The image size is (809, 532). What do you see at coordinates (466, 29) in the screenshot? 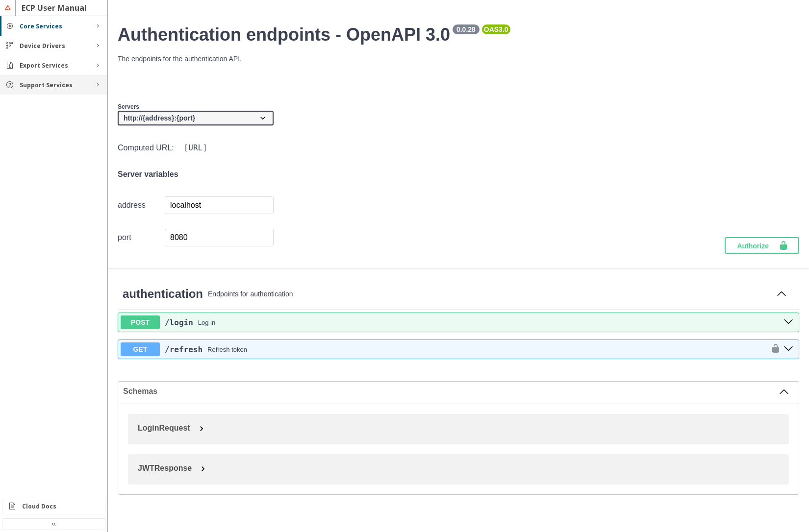
I see `pre: 0.0.28` at bounding box center [466, 29].